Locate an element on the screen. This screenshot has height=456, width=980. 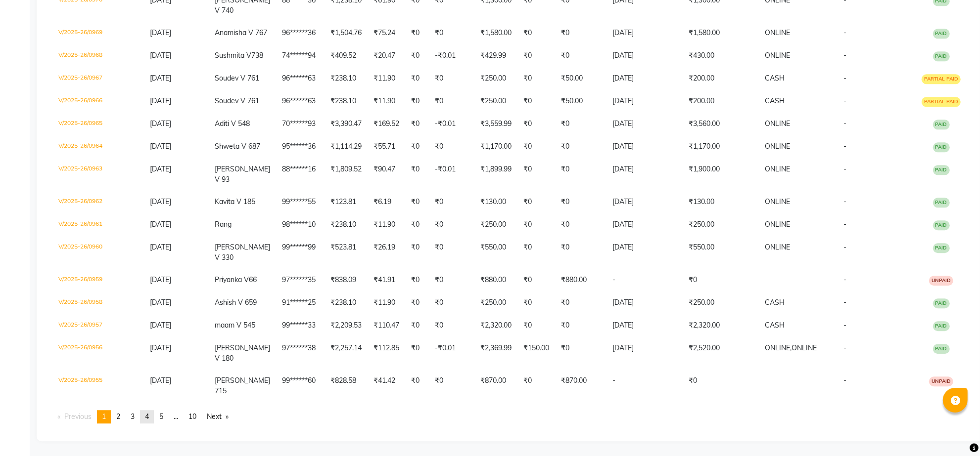
td: ₹1,504.76 is located at coordinates (346, 33).